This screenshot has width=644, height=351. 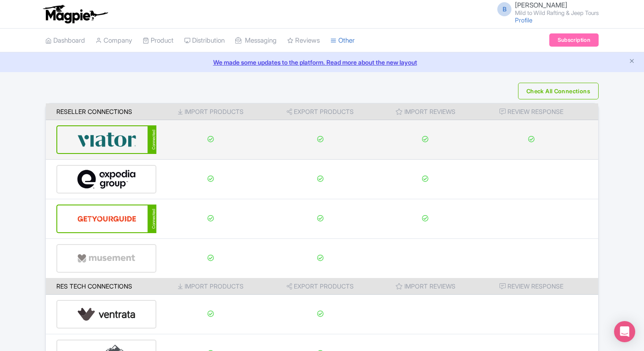 I want to click on img: musement-dad6797fd076d4ac540800b229e01643.svg, so click(x=107, y=259).